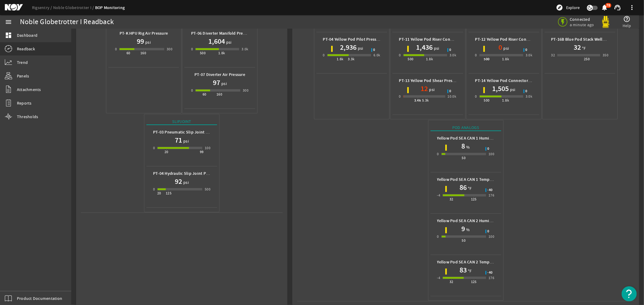 This screenshot has width=644, height=305. I want to click on span: Reports, so click(24, 103).